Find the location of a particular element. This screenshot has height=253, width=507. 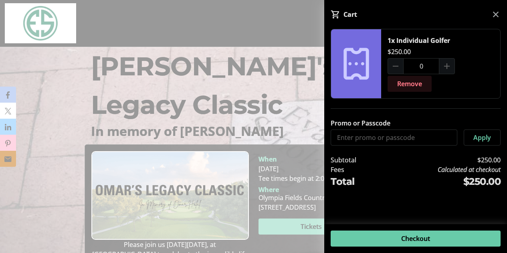

button: Remove is located at coordinates (410, 84).